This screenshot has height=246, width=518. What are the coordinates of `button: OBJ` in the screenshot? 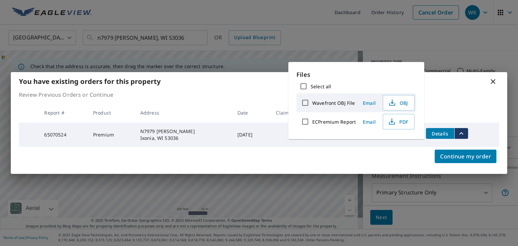 It's located at (399, 103).